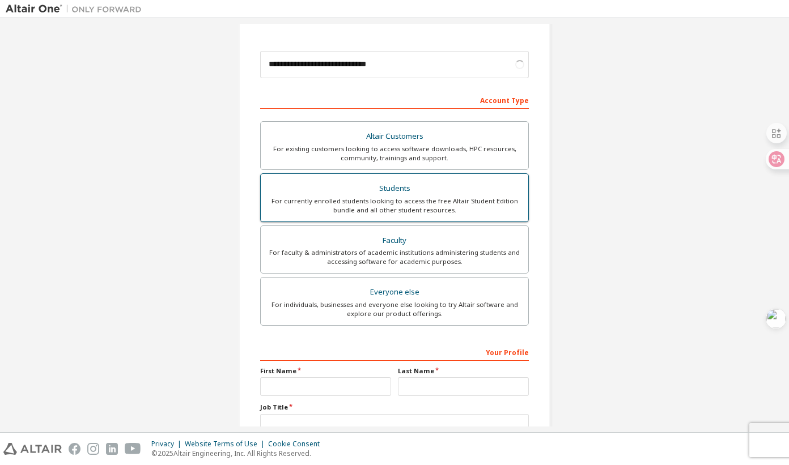 Image resolution: width=789 pixels, height=465 pixels. What do you see at coordinates (394, 257) in the screenshot?
I see `div: For faculty & administrators of academic institutions administering students and accessing softwa...` at bounding box center [394, 257].